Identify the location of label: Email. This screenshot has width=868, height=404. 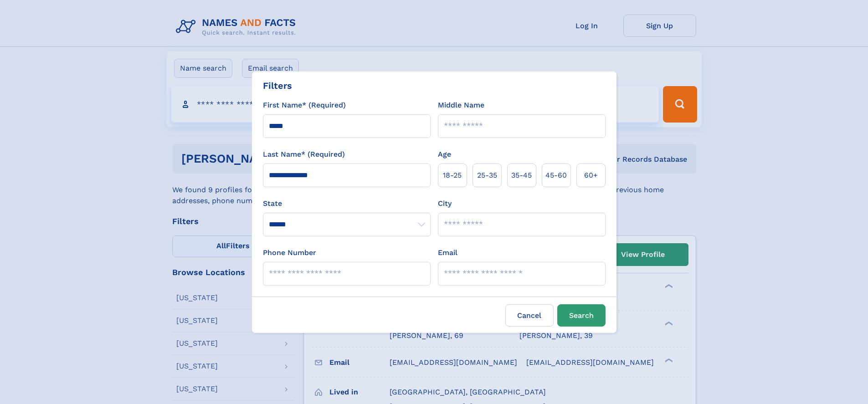
(448, 253).